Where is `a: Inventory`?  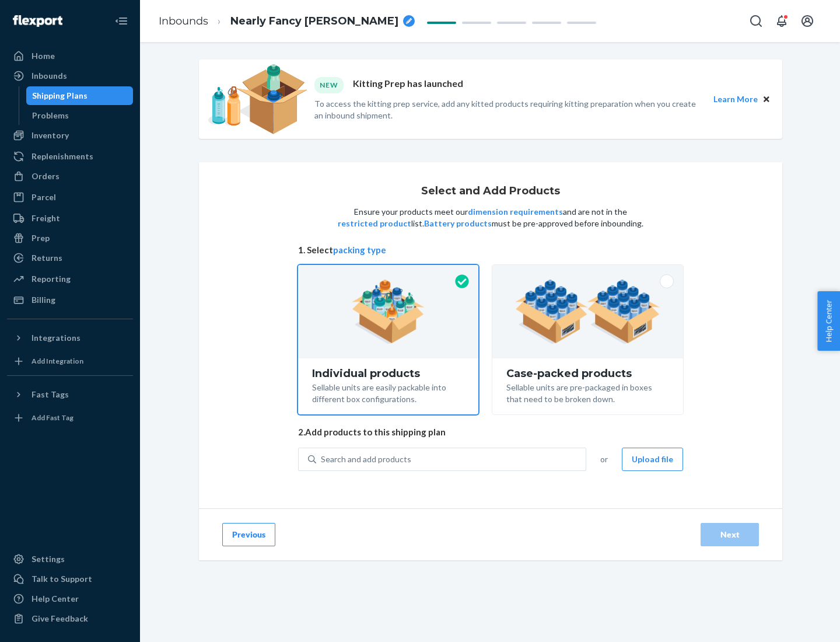
a: Inventory is located at coordinates (70, 136).